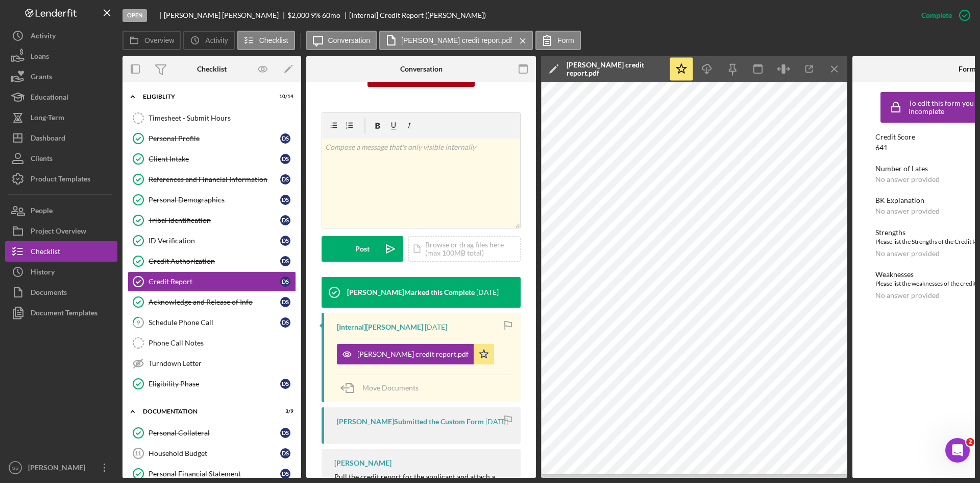  I want to click on button: Activity, so click(62, 36).